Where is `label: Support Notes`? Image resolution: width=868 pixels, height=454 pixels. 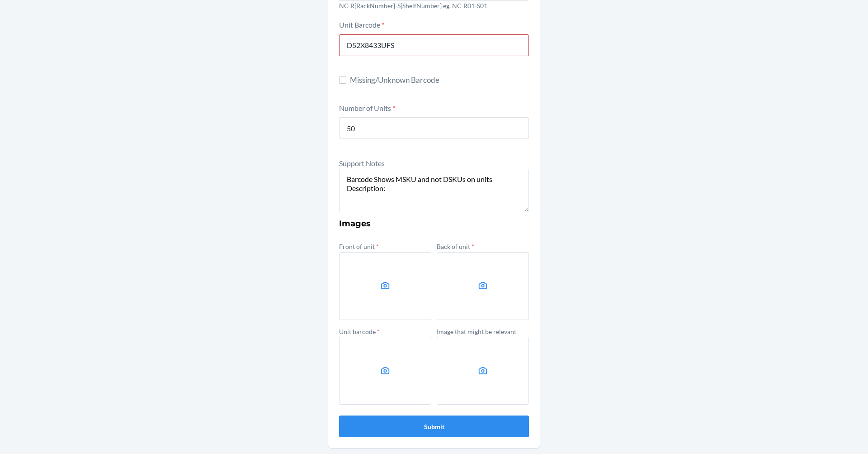
label: Support Notes is located at coordinates (362, 163).